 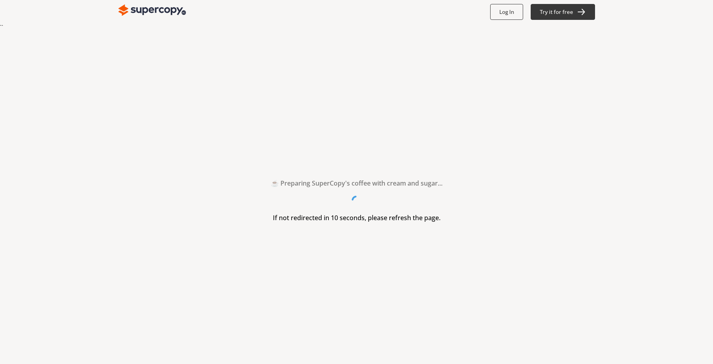 I want to click on h3: If not redirected in 10 seconds, please refresh the page., so click(x=357, y=218).